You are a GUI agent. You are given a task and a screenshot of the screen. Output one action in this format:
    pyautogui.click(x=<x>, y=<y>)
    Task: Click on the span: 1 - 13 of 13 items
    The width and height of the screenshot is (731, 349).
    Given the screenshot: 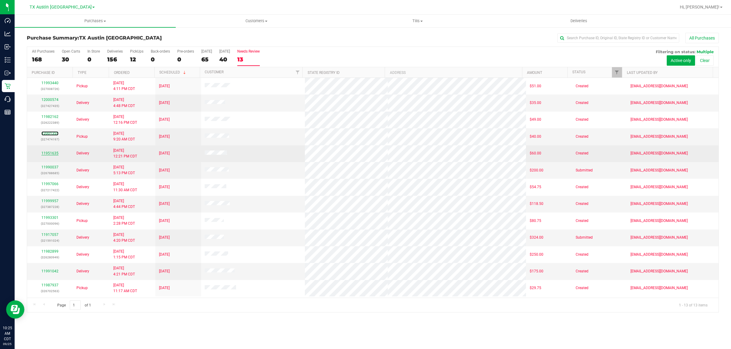 What is the action you would take?
    pyautogui.click(x=693, y=305)
    